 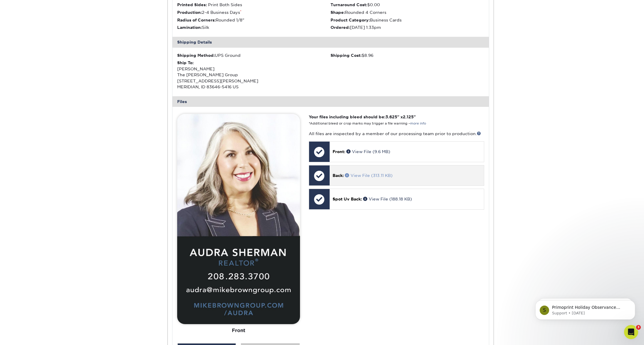 What do you see at coordinates (239, 331) in the screenshot?
I see `div: Front` at bounding box center [239, 331].